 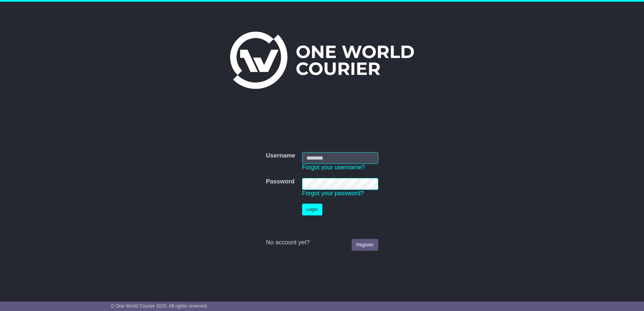 I want to click on img: One World, so click(x=322, y=60).